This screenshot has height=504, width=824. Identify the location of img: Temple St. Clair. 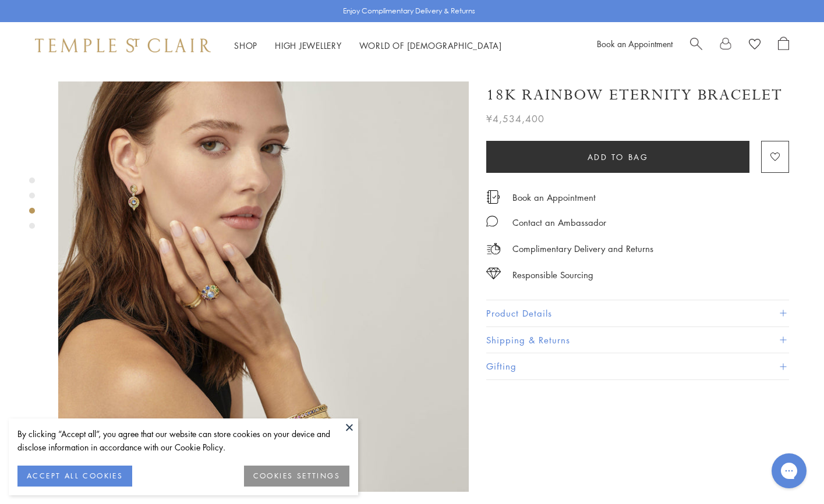
(123, 46).